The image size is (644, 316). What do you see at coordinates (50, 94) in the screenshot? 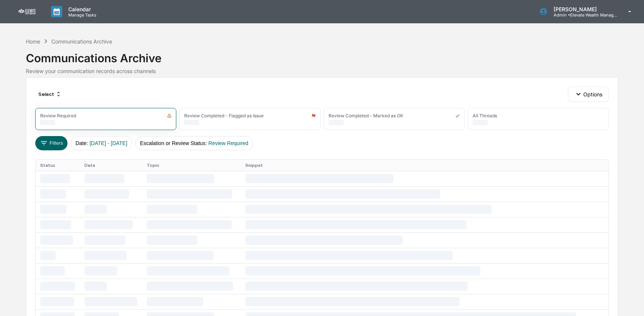
I see `div: Select` at bounding box center [50, 94].